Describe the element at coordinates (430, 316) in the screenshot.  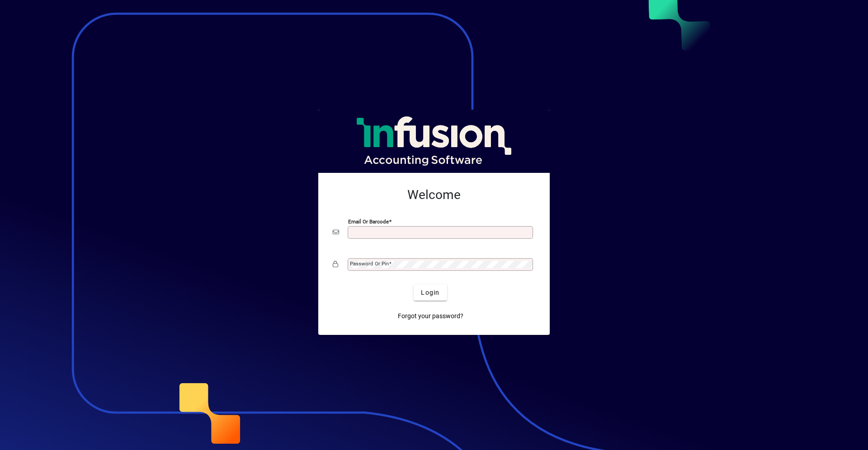
I see `span: Forgot your password?` at that location.